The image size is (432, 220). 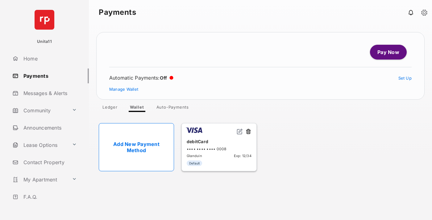 What do you see at coordinates (40, 145) in the screenshot?
I see `a: Lease Options` at bounding box center [40, 145].